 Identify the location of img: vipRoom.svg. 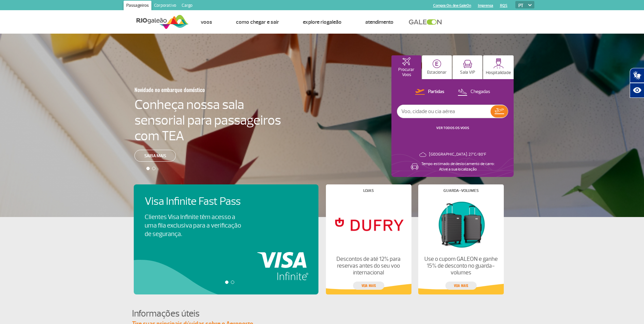
(467, 64).